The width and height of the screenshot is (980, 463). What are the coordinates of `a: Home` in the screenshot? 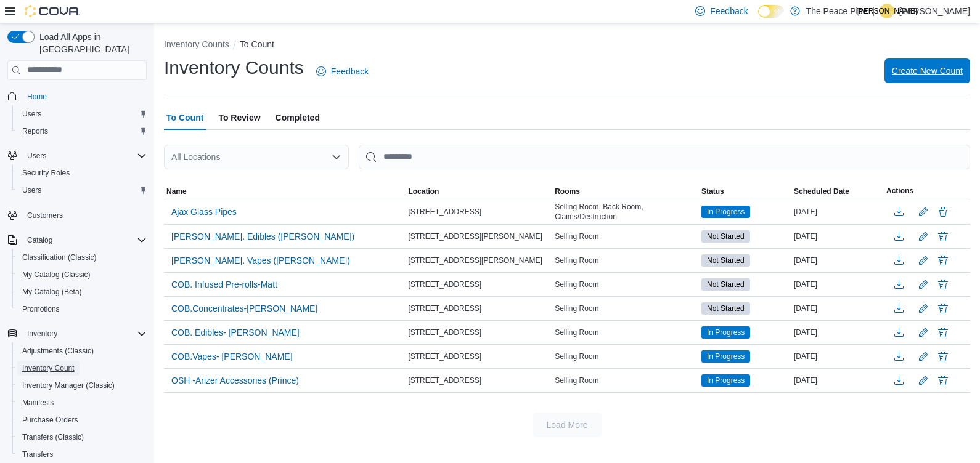 It's located at (37, 97).